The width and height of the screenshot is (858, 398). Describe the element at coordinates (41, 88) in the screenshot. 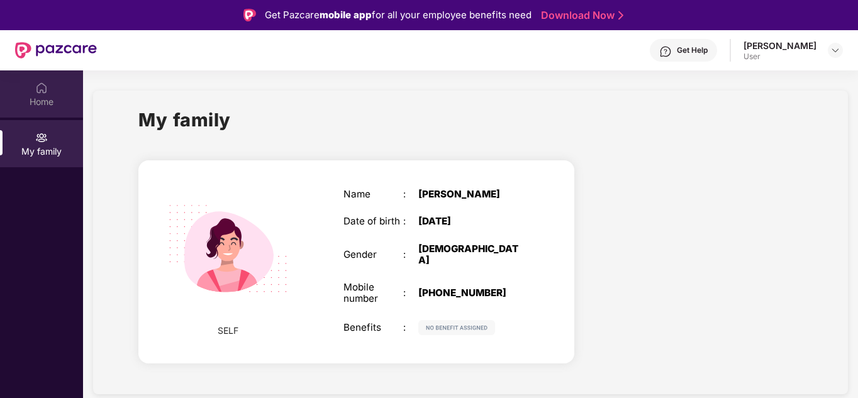

I see `img: svg+xml;base64,PHN2ZyBpZD0iSG9tZSIgeG1sbnM9Imh0dHA6Ly93d3cudzMub3JnLzIwMDAvc3ZnIiB3aWR0aD0iMjAiIG...` at that location.